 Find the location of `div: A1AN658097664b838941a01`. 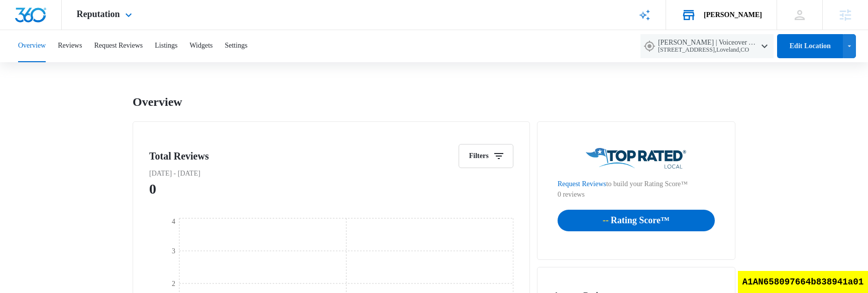

div: A1AN658097664b838941a01 is located at coordinates (802, 282).